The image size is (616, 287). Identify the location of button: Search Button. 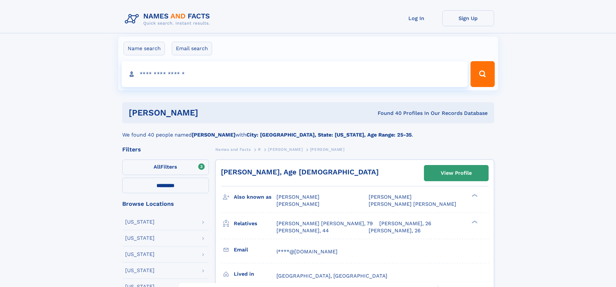
(483, 74).